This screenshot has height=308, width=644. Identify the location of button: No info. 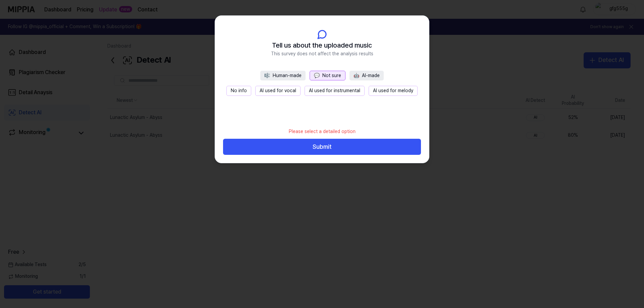
(239, 91).